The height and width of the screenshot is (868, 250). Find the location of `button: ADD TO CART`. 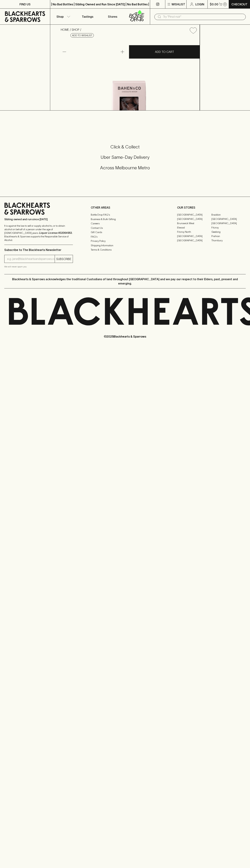

button: ADD TO CART is located at coordinates (165, 52).